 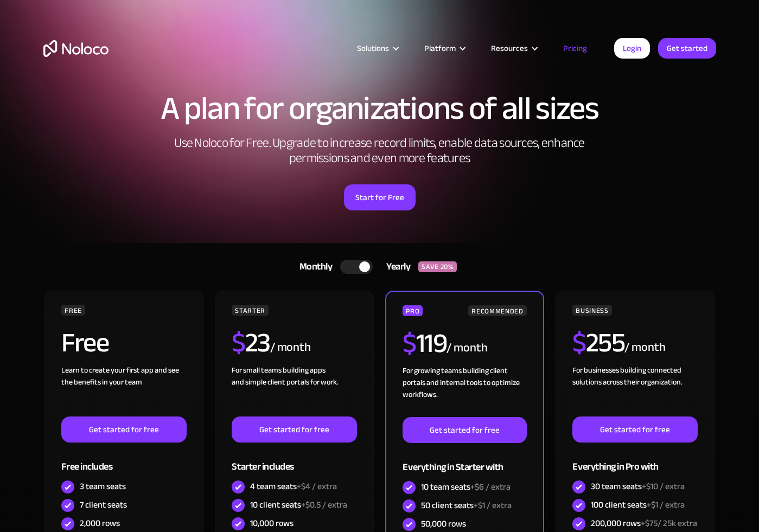 I want to click on a: Pricing, so click(x=575, y=48).